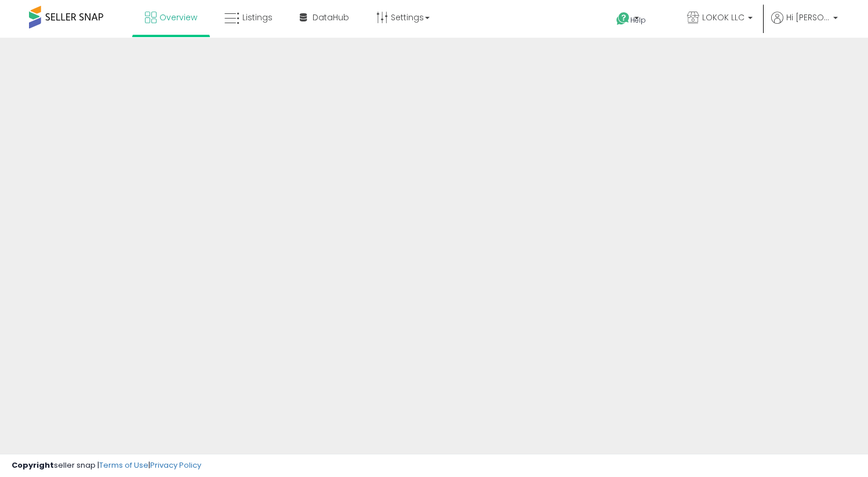 The width and height of the screenshot is (868, 477). I want to click on span: DataHub, so click(331, 18).